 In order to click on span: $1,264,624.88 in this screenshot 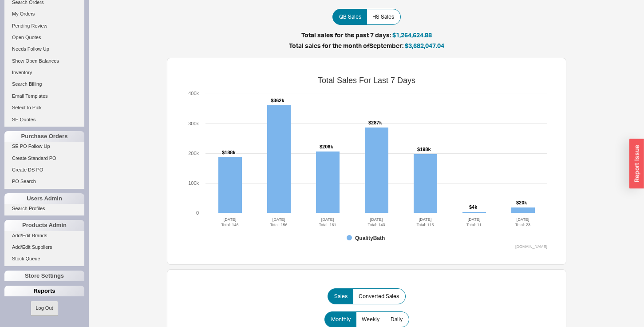, I will do `click(412, 34)`.